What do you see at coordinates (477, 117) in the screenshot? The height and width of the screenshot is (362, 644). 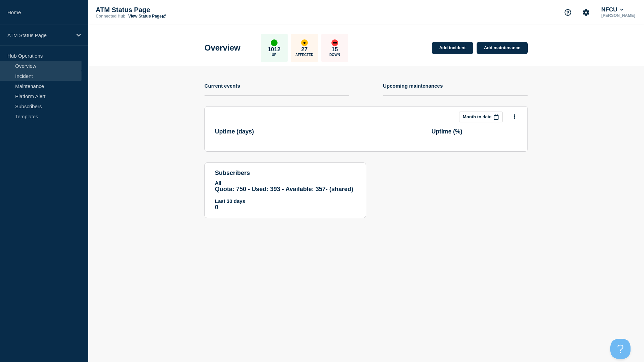 I see `p: Month to date` at bounding box center [477, 117].